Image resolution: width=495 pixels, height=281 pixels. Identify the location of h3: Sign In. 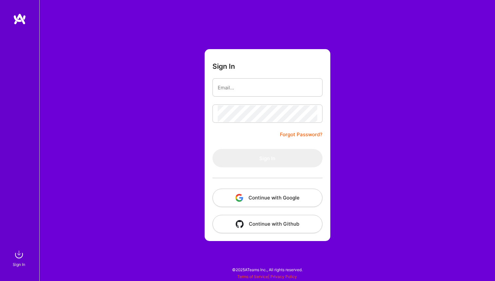
(224, 66).